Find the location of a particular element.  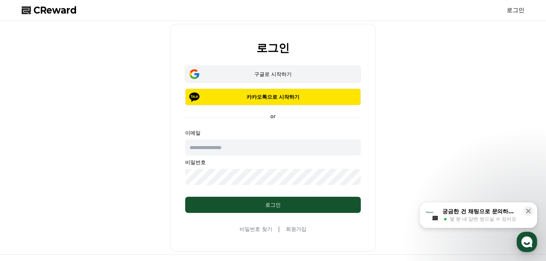

h2: 로그인 is located at coordinates (273, 48).